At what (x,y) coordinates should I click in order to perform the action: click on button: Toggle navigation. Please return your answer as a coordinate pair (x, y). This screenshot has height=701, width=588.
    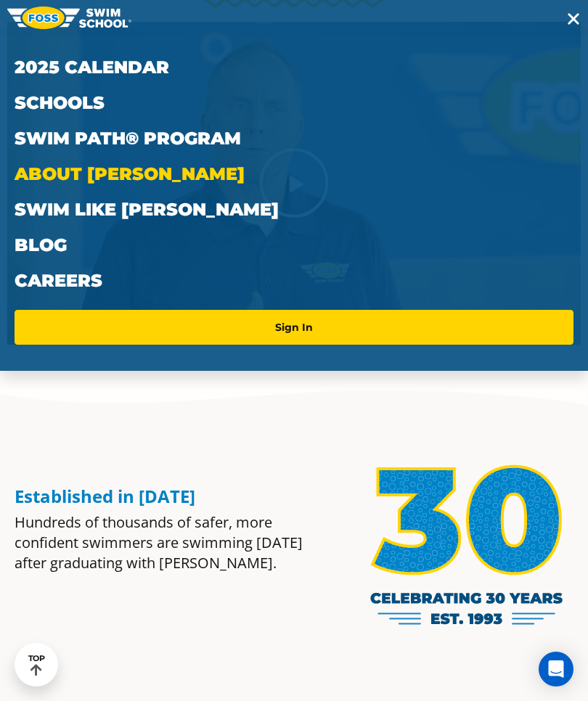
    Looking at the image, I should click on (574, 18).